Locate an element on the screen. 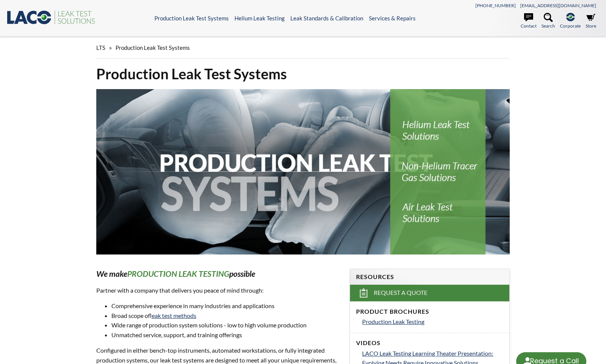 This screenshot has width=606, height=364. a: Contact is located at coordinates (529, 21).